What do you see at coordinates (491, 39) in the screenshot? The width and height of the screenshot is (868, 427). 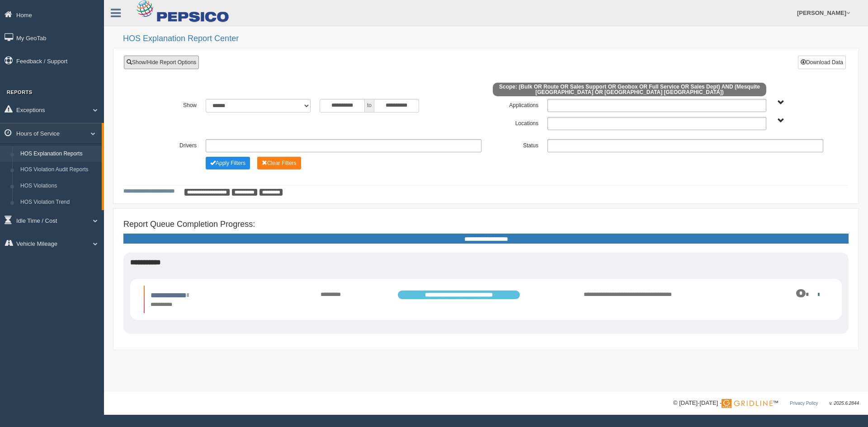 I see `h2: HOS Explanation Report Center` at bounding box center [491, 39].